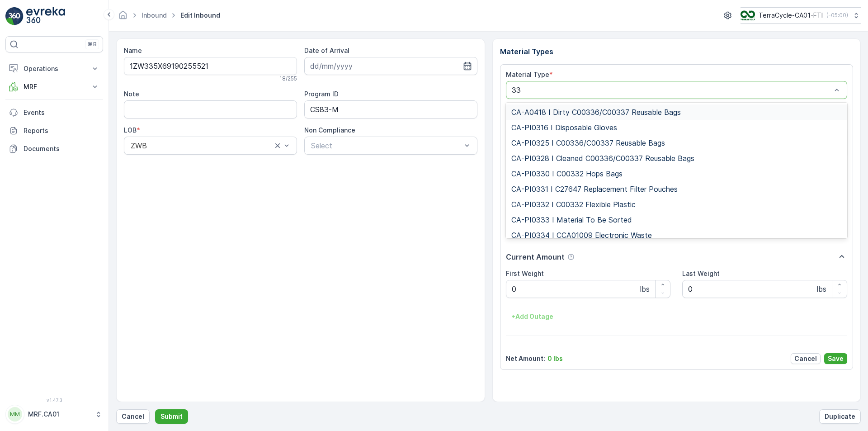 The image size is (868, 431). What do you see at coordinates (525, 358) in the screenshot?
I see `p: Net Amount :` at bounding box center [525, 358].